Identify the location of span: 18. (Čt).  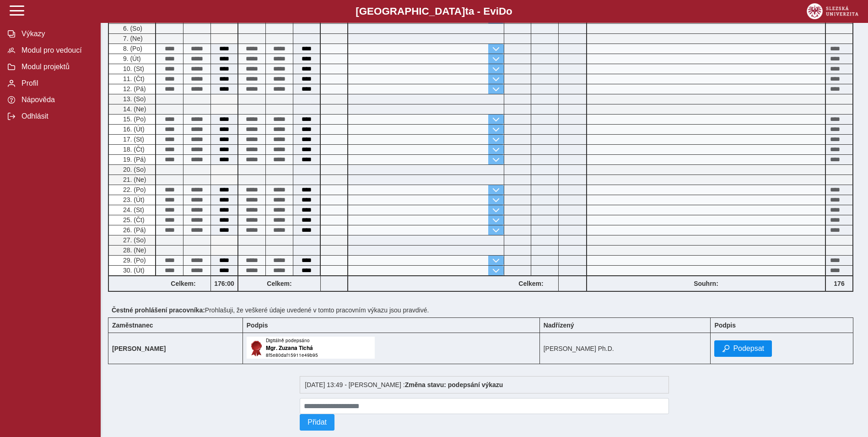
(133, 149).